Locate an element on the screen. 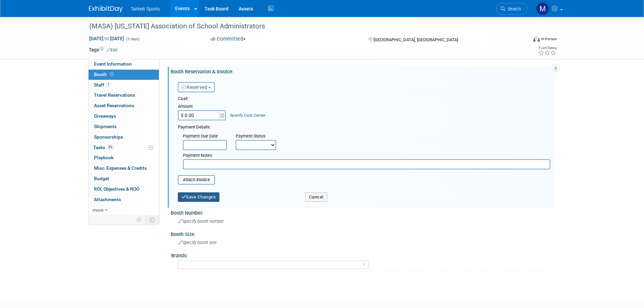  button: Save Changes is located at coordinates (199, 197).